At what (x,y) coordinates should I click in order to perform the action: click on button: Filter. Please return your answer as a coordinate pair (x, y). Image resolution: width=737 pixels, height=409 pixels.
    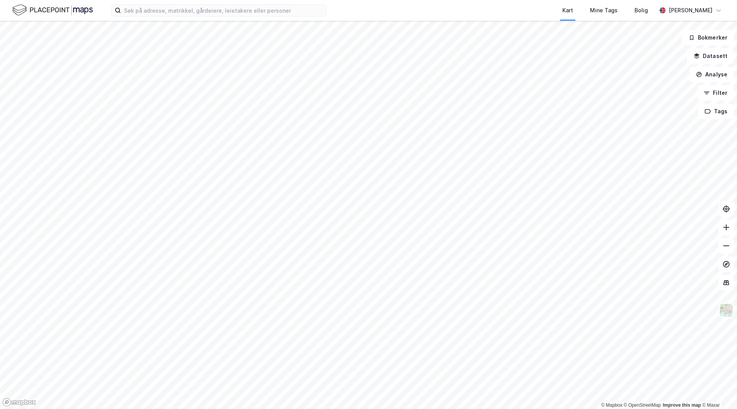
    Looking at the image, I should click on (716, 93).